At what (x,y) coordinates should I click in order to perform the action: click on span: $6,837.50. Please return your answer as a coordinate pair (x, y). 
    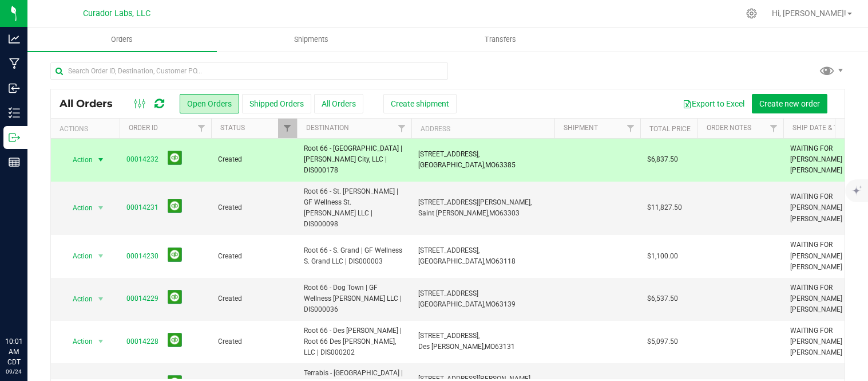
    Looking at the image, I should click on (663, 159).